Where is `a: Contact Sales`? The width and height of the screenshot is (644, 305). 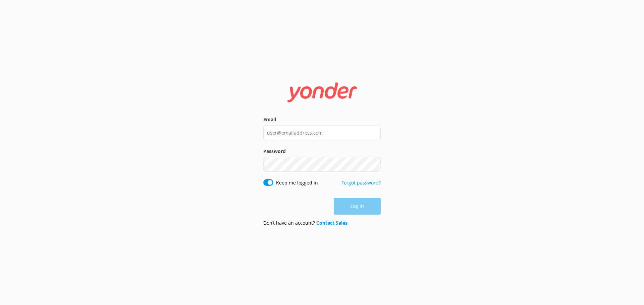
a: Contact Sales is located at coordinates (332, 223).